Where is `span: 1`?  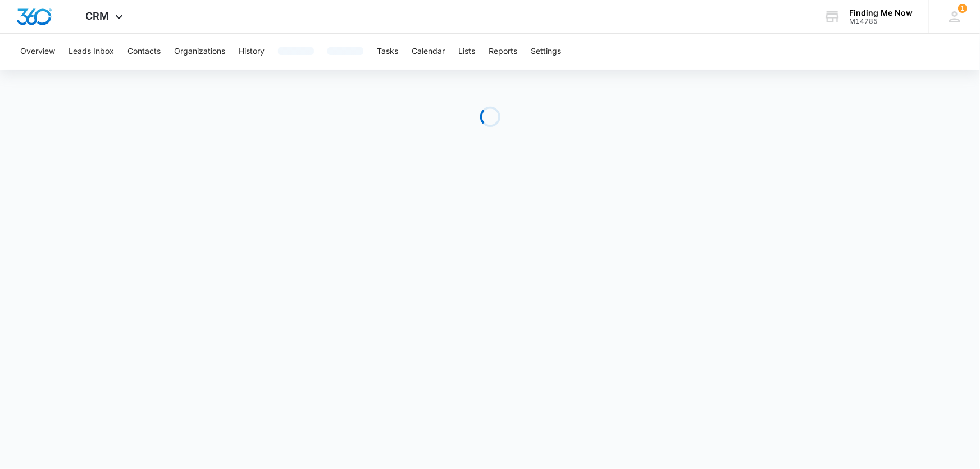
span: 1 is located at coordinates (963, 8).